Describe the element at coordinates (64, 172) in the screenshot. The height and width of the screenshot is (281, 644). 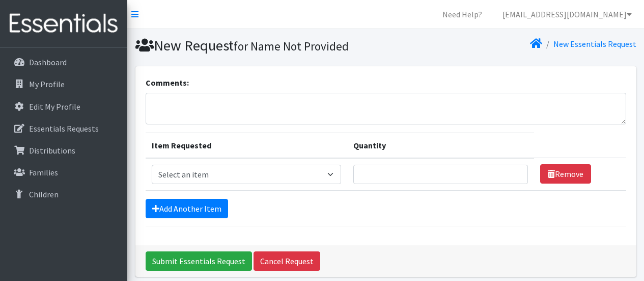
I see `a: Families` at that location.